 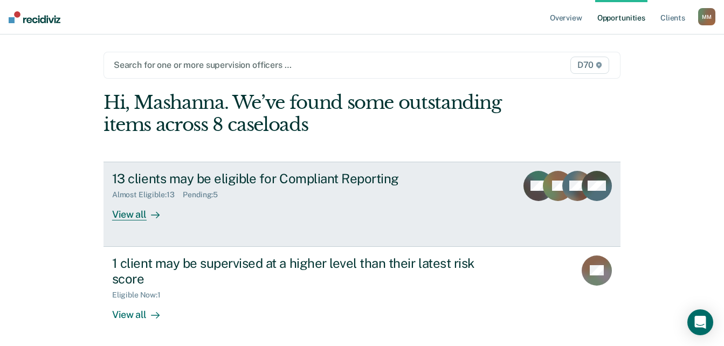 I want to click on div: Open Intercom Messenger, so click(x=700, y=322).